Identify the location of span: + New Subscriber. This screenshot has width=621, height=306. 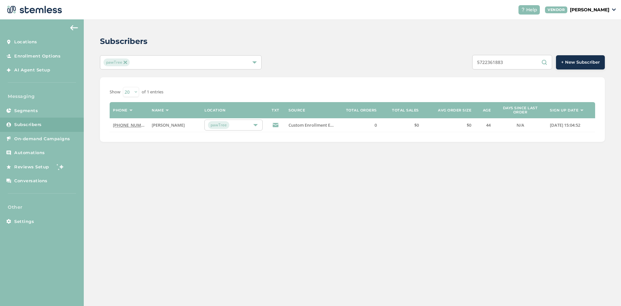
(581, 62).